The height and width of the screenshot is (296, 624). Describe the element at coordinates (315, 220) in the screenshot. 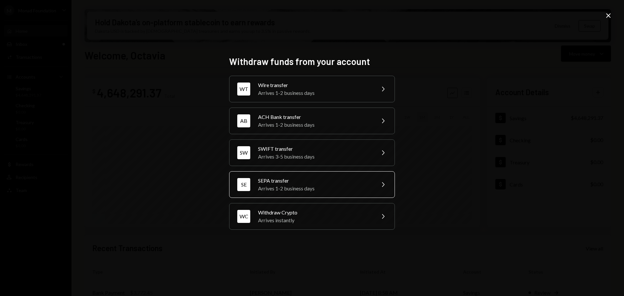

I see `div: Arrives instantly` at that location.